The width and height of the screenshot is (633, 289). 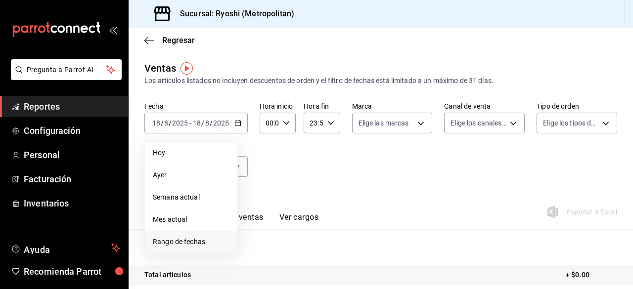 What do you see at coordinates (72, 203) in the screenshot?
I see `span: Inventarios` at bounding box center [72, 203].